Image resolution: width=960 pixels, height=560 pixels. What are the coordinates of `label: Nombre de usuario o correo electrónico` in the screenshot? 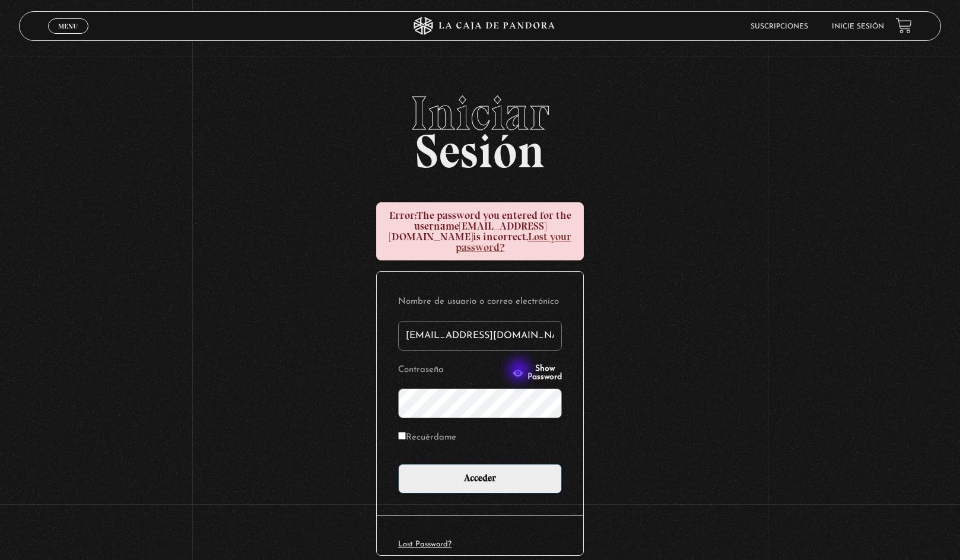 It's located at (480, 302).